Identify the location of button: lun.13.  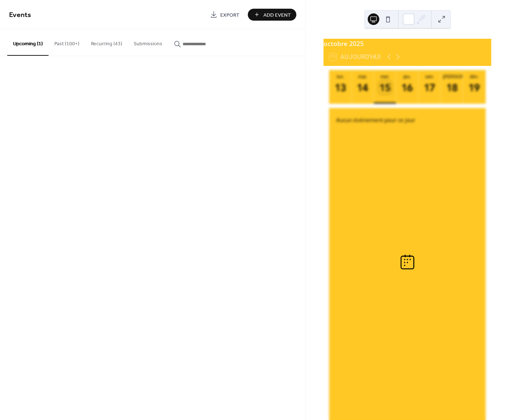
(341, 87).